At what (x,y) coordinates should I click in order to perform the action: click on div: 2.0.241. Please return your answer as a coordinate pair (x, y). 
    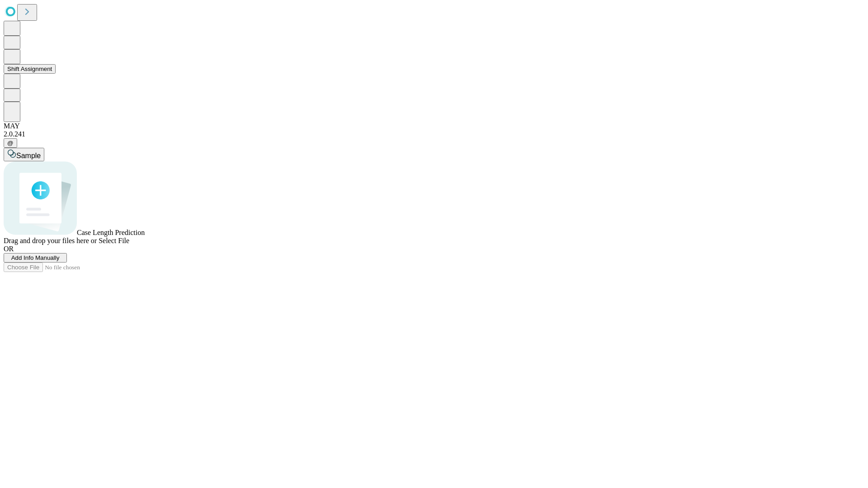
    Looking at the image, I should click on (434, 134).